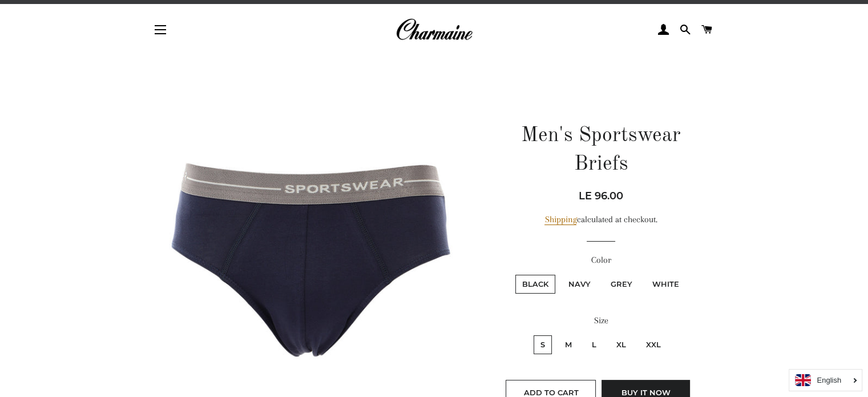 The height and width of the screenshot is (397, 868). What do you see at coordinates (825, 380) in the screenshot?
I see `a: English` at bounding box center [825, 380].